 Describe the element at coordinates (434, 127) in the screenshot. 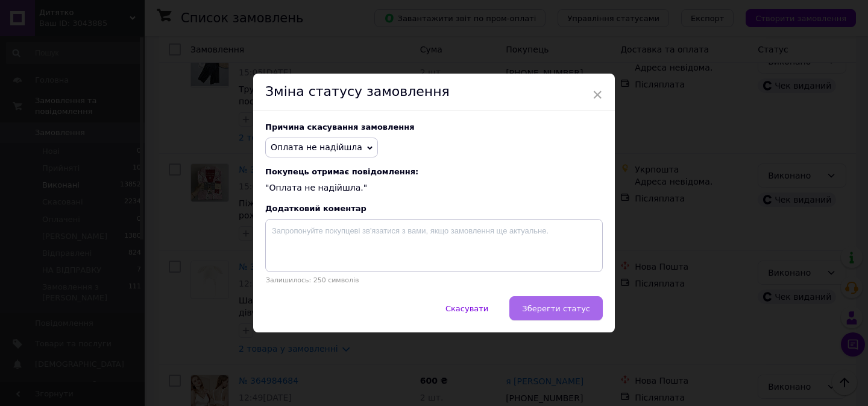

I see `div: Причина скасування замовлення` at that location.